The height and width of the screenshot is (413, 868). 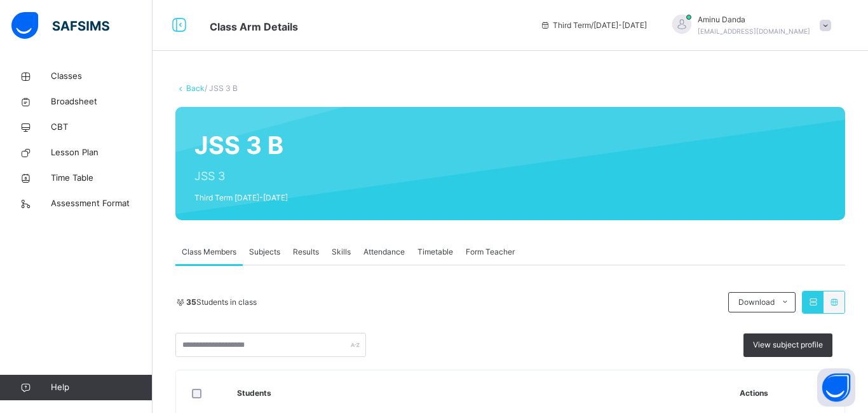 What do you see at coordinates (788, 345) in the screenshot?
I see `span: View subject profile` at bounding box center [788, 345].